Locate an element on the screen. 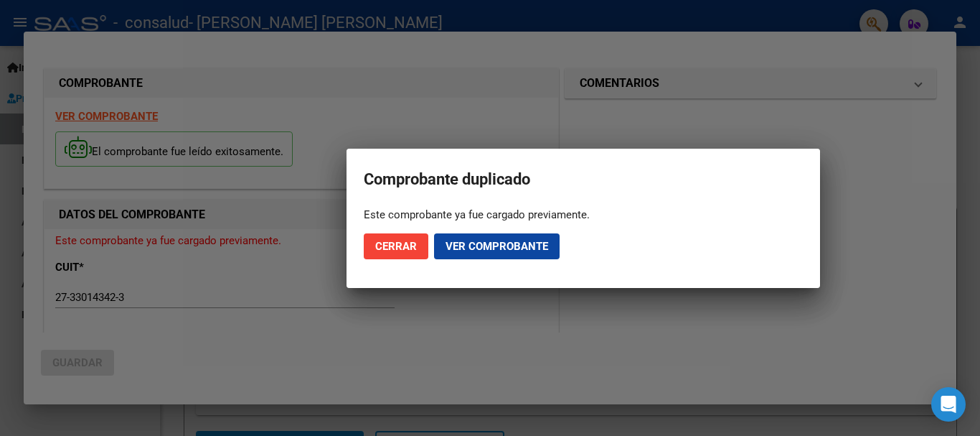 This screenshot has height=436, width=980. span: Ver comprobante is located at coordinates (497, 246).